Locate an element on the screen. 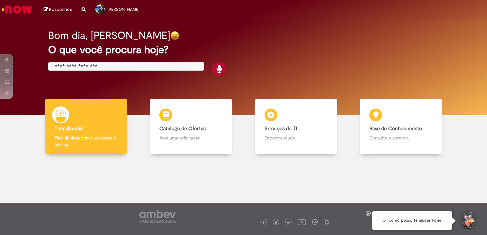 This screenshot has height=235, width=487. img: logo_footer_naosei.png is located at coordinates (327, 222).